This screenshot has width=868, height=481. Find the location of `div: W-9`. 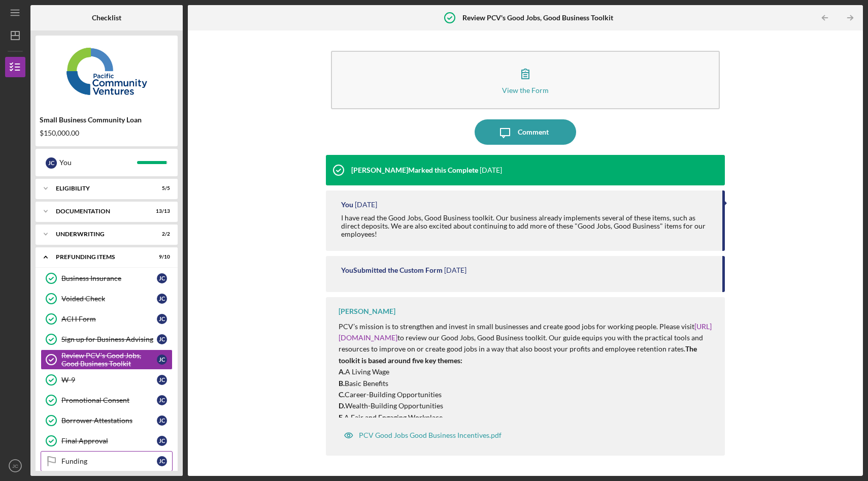

div: W-9 is located at coordinates (109, 380).